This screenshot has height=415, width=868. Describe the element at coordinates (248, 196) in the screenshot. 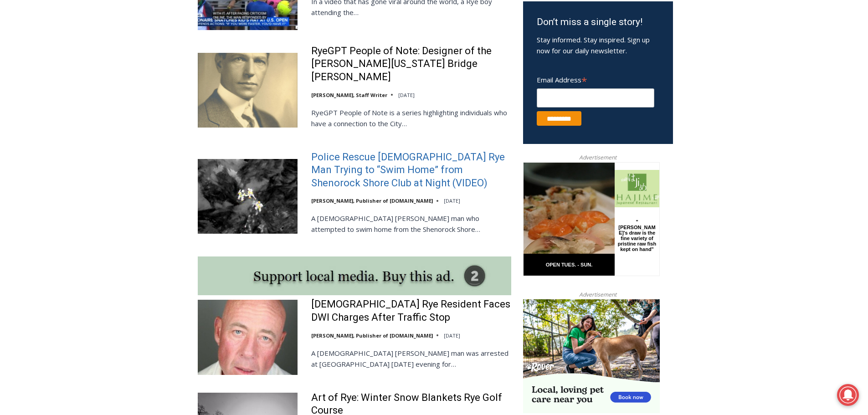

I see `img: Police Rescue 51 Year Old Rye Man Trying to “Swim Home” from Shenorock Shore Club at Night (VIDEO)` at that location.